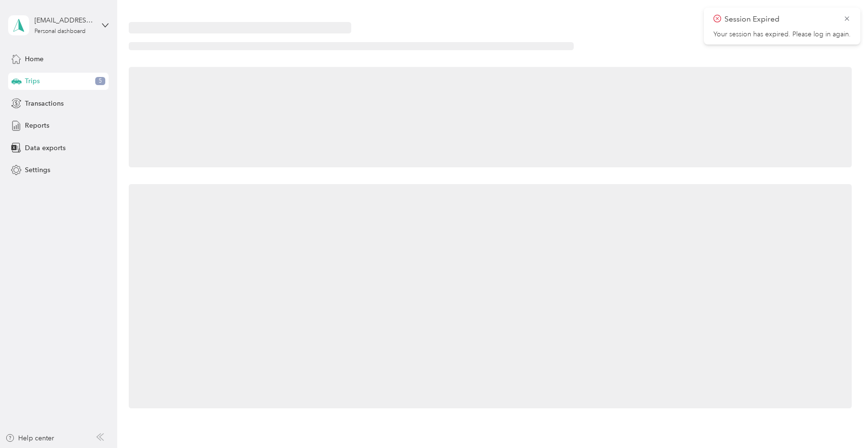  I want to click on p: Session Expired, so click(780, 19).